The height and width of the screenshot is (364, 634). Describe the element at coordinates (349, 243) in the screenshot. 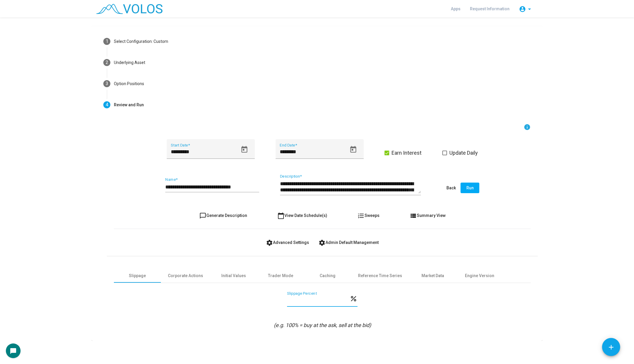

I see `span: Admin Default Management` at that location.